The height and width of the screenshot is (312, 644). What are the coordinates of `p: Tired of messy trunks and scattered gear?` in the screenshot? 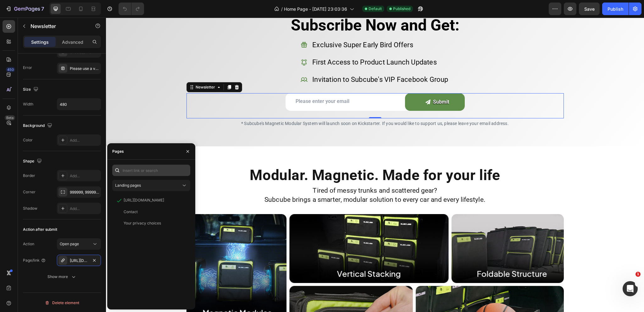 It's located at (269, 173).